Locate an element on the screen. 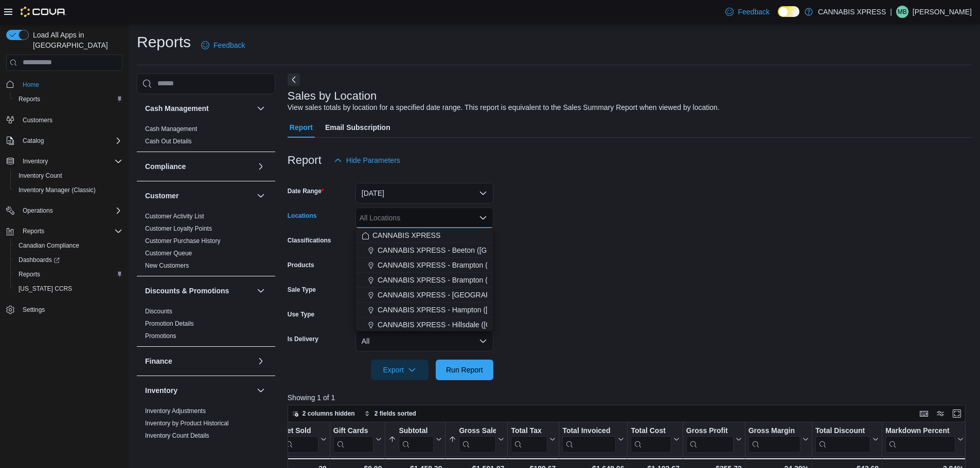 This screenshot has height=468, width=980. p: Showing 1 of 1 is located at coordinates (630, 398).